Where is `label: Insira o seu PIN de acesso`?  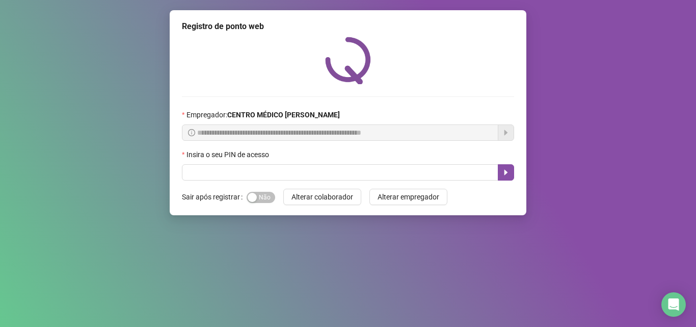
label: Insira o seu PIN de acesso is located at coordinates (229, 154).